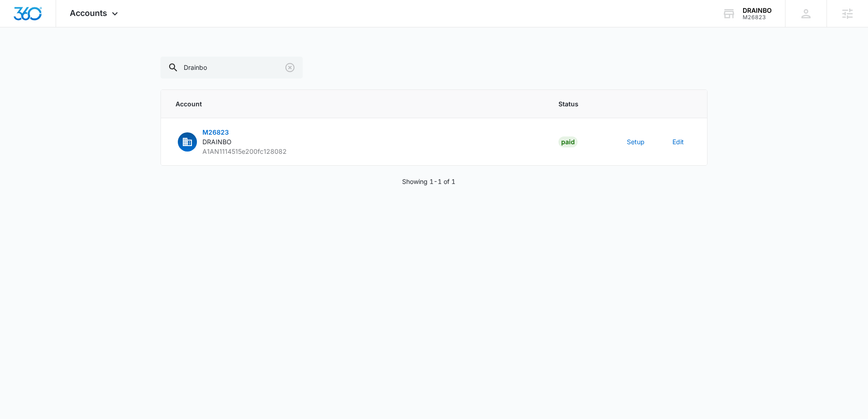  Describe the element at coordinates (245, 151) in the screenshot. I see `span: A1AN1114515e200fc128082` at that location.